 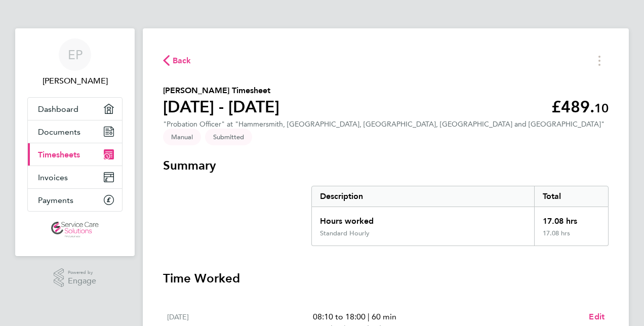 I want to click on span: Engage, so click(x=82, y=281).